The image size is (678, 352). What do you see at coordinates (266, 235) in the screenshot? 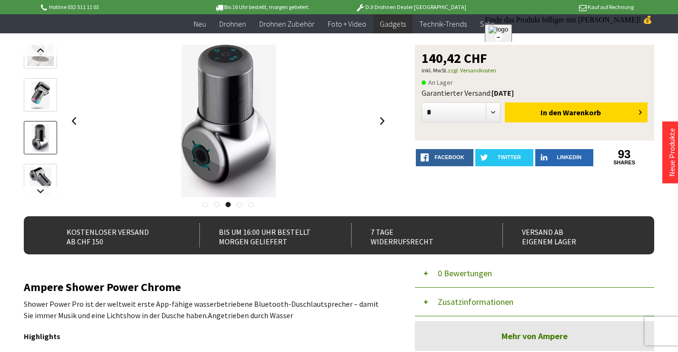
I see `div: Bis um 16:00 Uhr bestellt Morgen geliefert` at bounding box center [266, 235].